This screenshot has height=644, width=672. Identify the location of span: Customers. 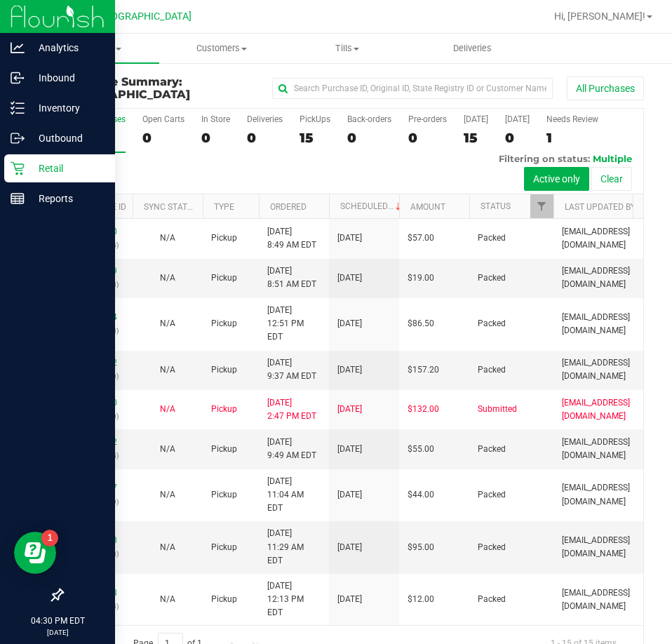
(222, 48).